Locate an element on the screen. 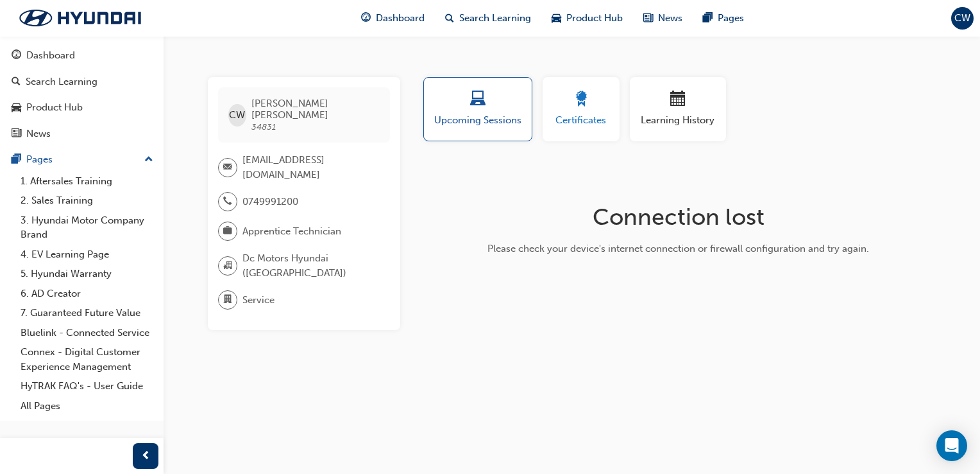 The image size is (980, 474). button: CW is located at coordinates (962, 18).